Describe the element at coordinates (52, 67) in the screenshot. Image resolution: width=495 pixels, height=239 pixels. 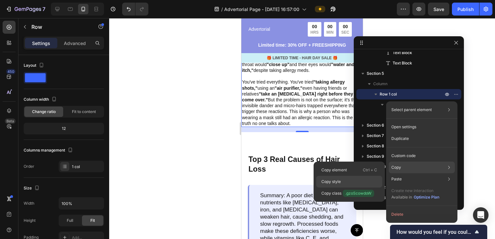
I see `strong: "taking allergy shots,"` at that location.